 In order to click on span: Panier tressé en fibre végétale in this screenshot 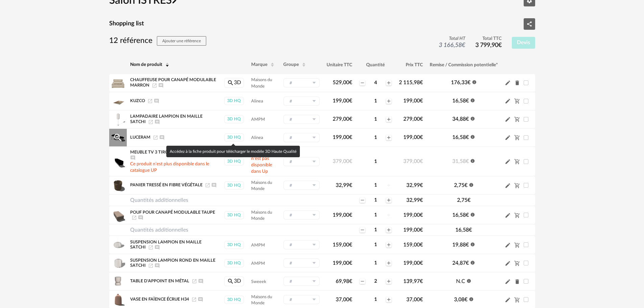, I will do `click(166, 185)`.